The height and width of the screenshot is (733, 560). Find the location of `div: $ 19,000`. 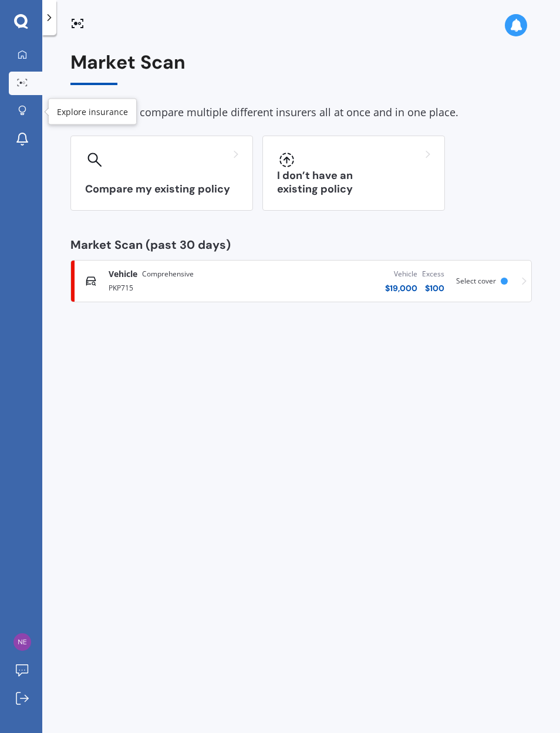

div: $ 19,000 is located at coordinates (400, 288).